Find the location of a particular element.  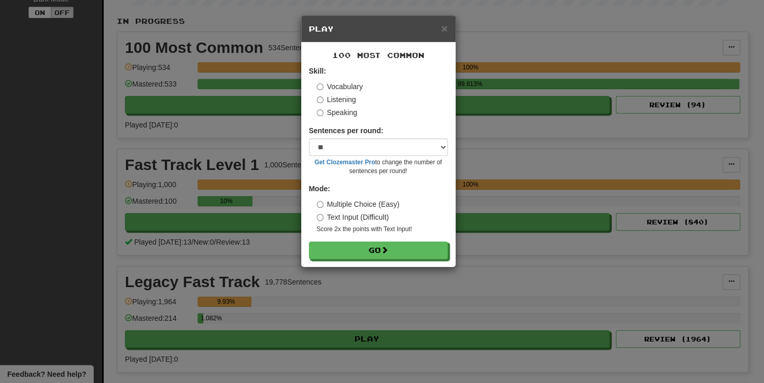

label: Sentences per round: is located at coordinates (346, 131).